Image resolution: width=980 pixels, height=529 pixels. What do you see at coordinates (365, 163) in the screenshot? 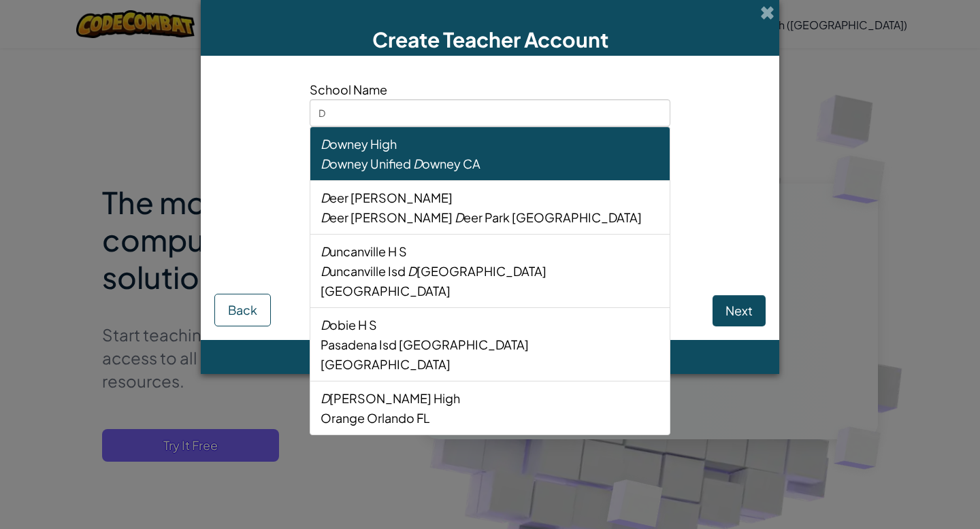
I see `span: owney Unified` at bounding box center [365, 163].